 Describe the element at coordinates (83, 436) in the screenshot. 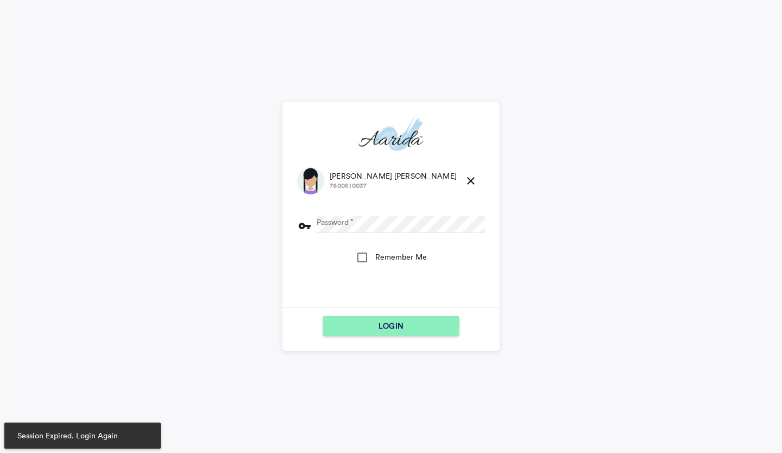

I see `span: Session Expired. Login Again` at that location.